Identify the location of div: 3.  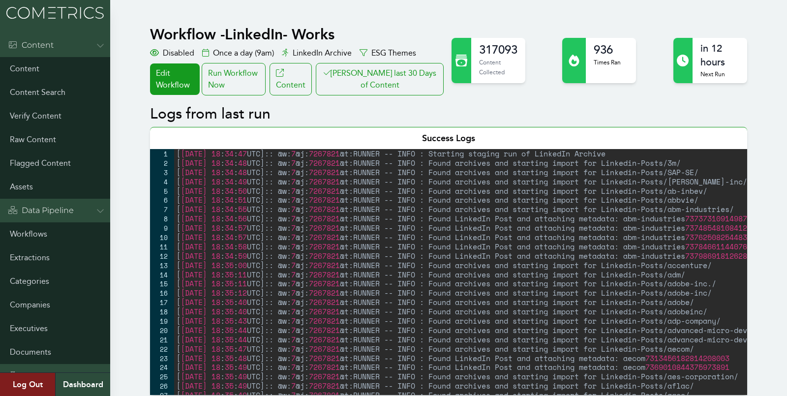
(162, 172).